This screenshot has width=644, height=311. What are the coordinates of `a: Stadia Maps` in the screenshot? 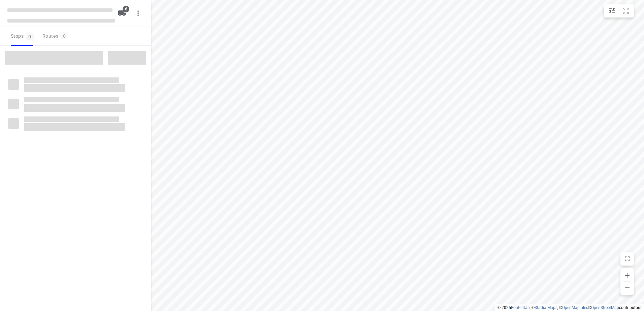 It's located at (546, 308).